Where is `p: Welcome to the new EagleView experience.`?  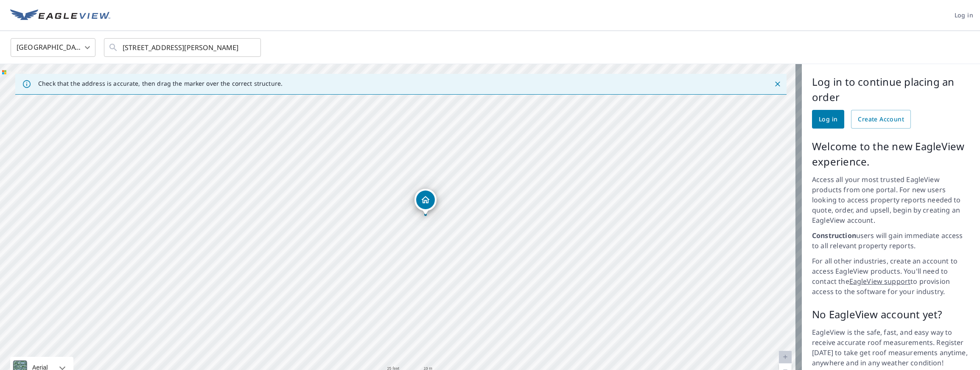 p: Welcome to the new EagleView experience. is located at coordinates (891, 154).